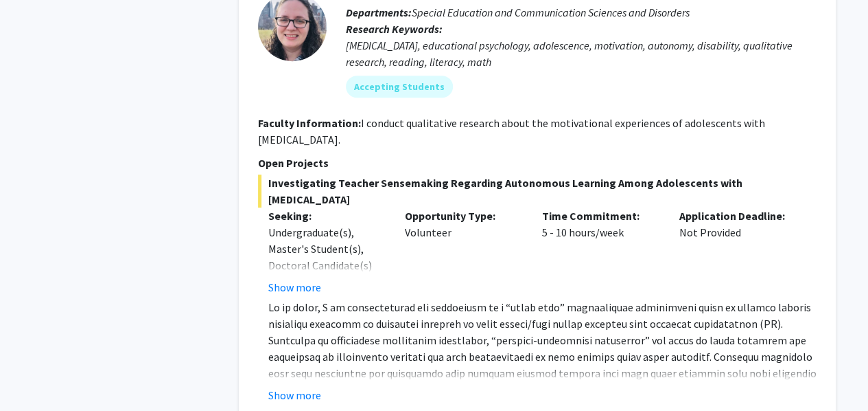 This screenshot has width=868, height=411. I want to click on div: Not Provided, so click(738, 252).